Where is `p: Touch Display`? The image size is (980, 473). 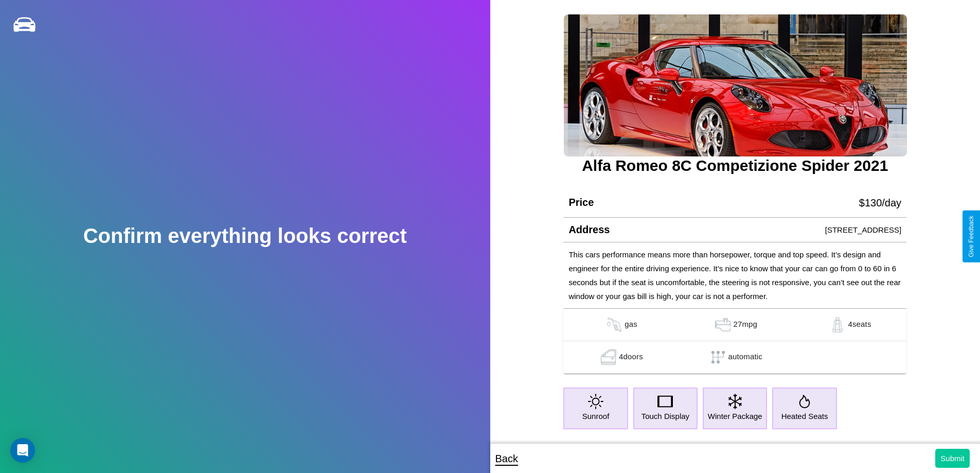 p: Touch Display is located at coordinates (665, 416).